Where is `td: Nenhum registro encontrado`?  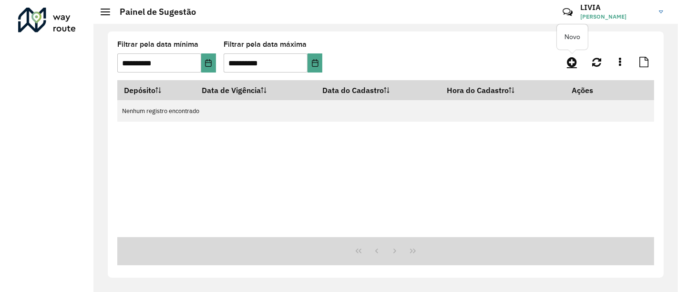
td: Nenhum registro encontrado is located at coordinates (386, 111).